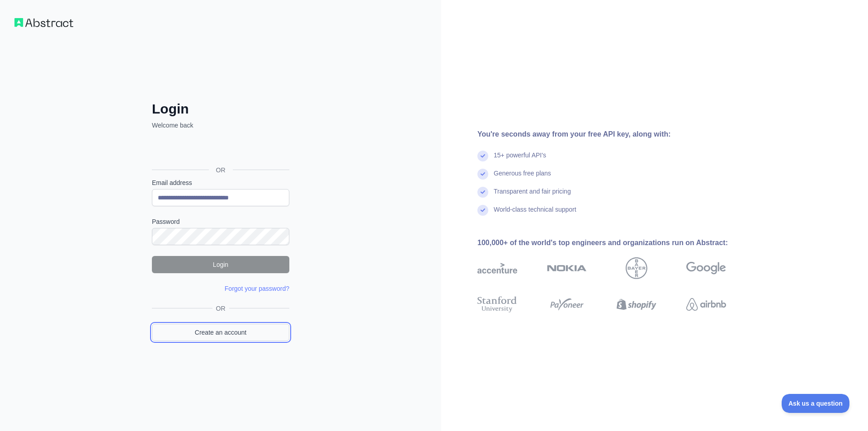  What do you see at coordinates (220, 109) in the screenshot?
I see `h2: Login` at bounding box center [220, 109].